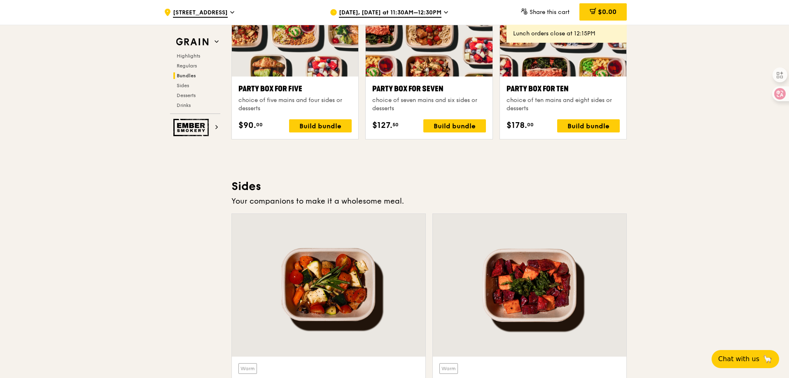 This screenshot has height=378, width=789. Describe the element at coordinates (192, 42) in the screenshot. I see `img: Grain web logo` at that location.